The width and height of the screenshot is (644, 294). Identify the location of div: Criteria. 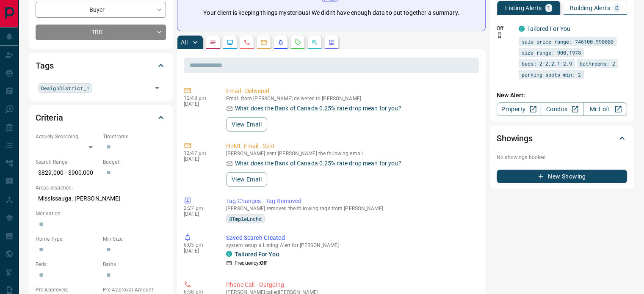
(101, 118).